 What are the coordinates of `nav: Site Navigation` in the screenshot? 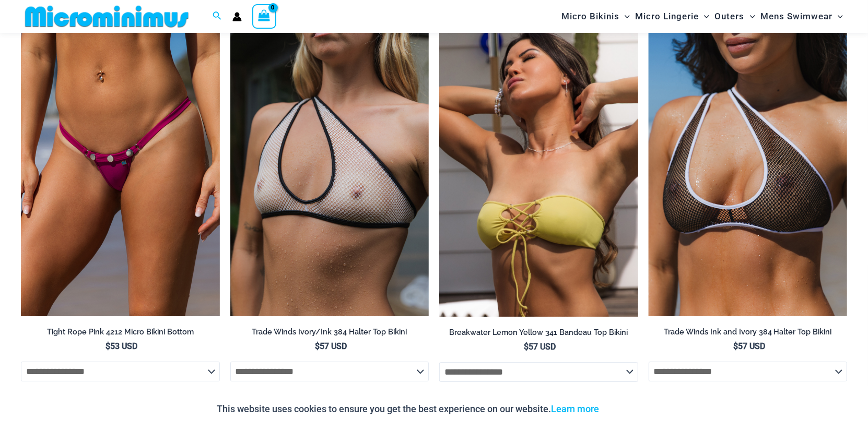 It's located at (702, 16).